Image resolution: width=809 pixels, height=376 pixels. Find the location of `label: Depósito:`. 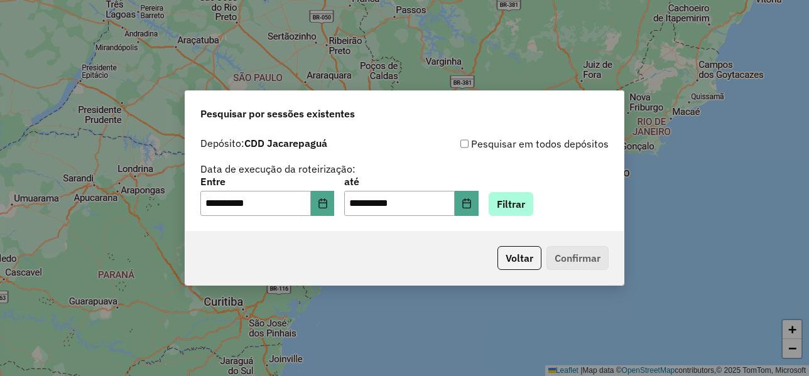

label: Depósito: is located at coordinates (264, 143).